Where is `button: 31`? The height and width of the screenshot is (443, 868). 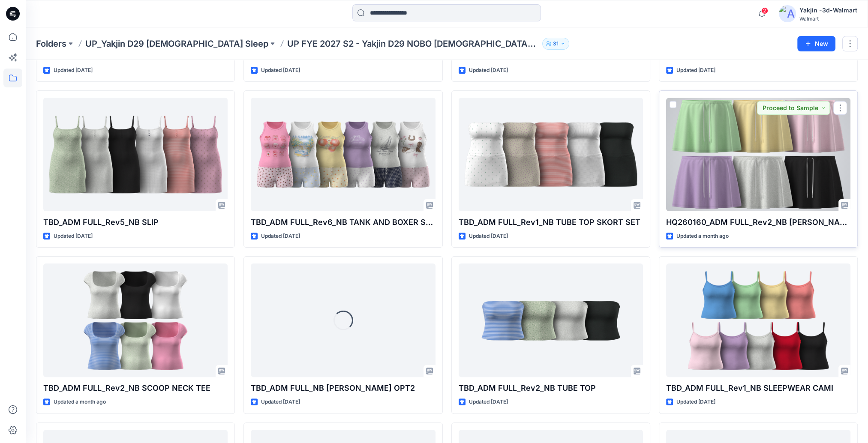 button: 31 is located at coordinates (555, 44).